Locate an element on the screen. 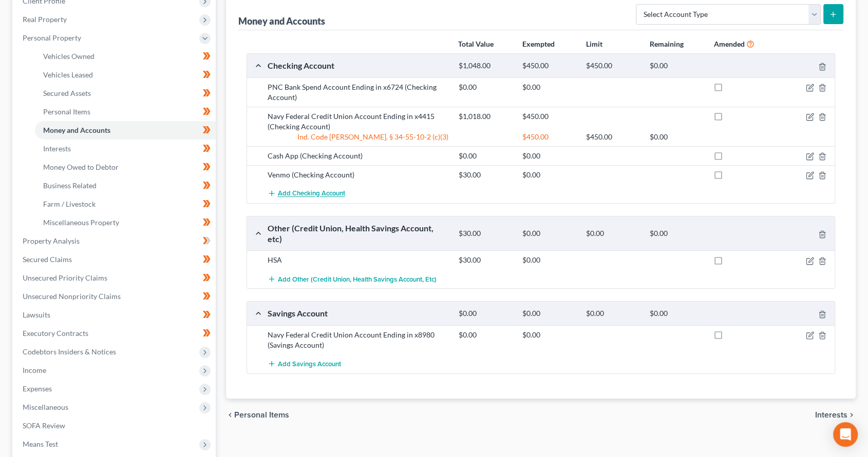 The width and height of the screenshot is (868, 457). span: Miscellaneous Property is located at coordinates (81, 222).